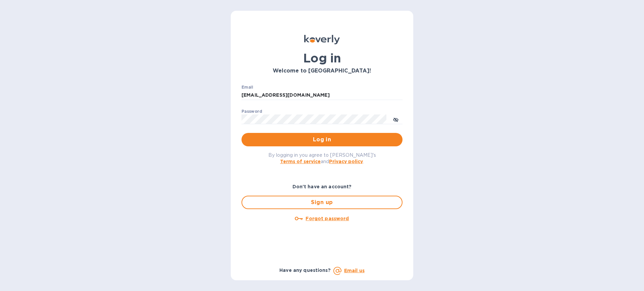 This screenshot has height=291, width=644. Describe the element at coordinates (322, 140) in the screenshot. I see `button: Log in` at that location.